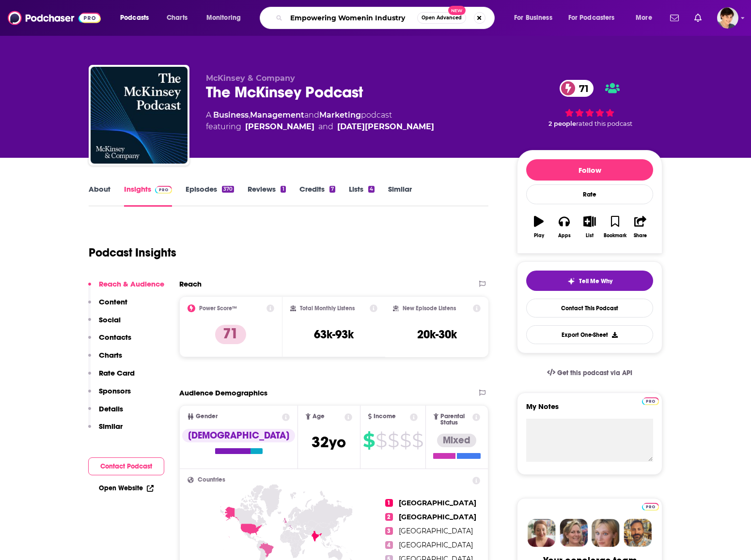  Describe the element at coordinates (562, 124) in the screenshot. I see `span: 2 people` at that location.